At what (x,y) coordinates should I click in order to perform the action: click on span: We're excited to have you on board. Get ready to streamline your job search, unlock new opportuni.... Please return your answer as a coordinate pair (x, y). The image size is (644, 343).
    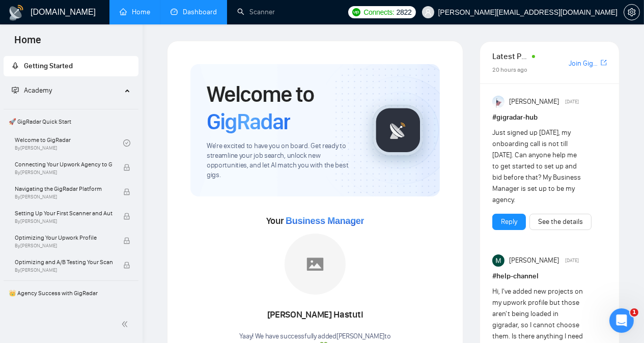
    Looking at the image, I should click on (282, 161).